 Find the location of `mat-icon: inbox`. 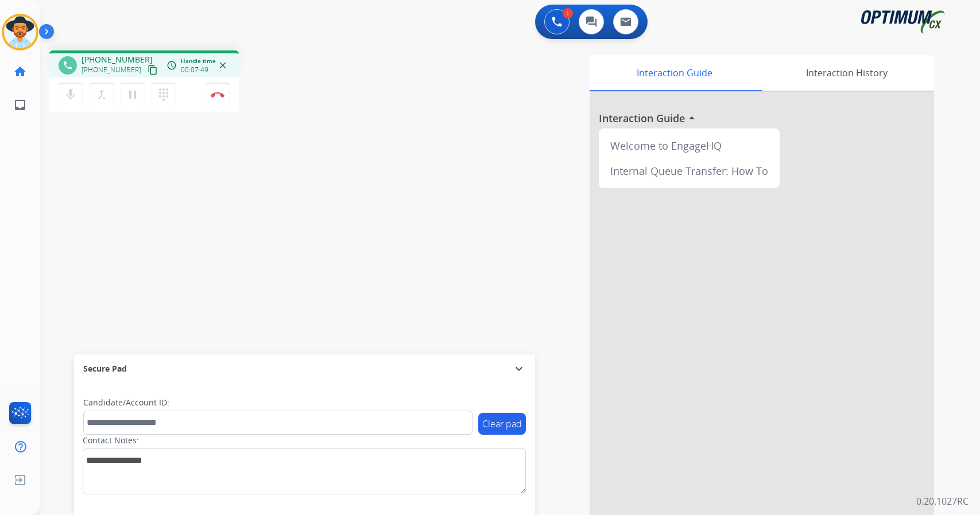

mat-icon: inbox is located at coordinates (20, 105).